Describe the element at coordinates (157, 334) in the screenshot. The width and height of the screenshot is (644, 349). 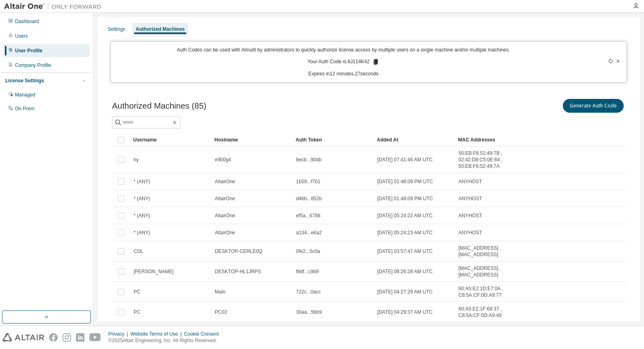
I see `div: Website Terms of Use` at that location.